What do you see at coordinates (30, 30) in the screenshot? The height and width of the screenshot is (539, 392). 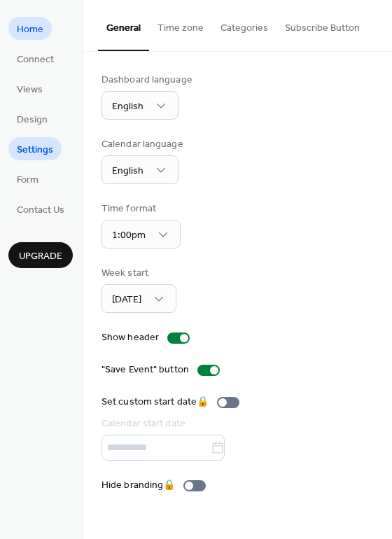 I see `span: Home` at bounding box center [30, 30].